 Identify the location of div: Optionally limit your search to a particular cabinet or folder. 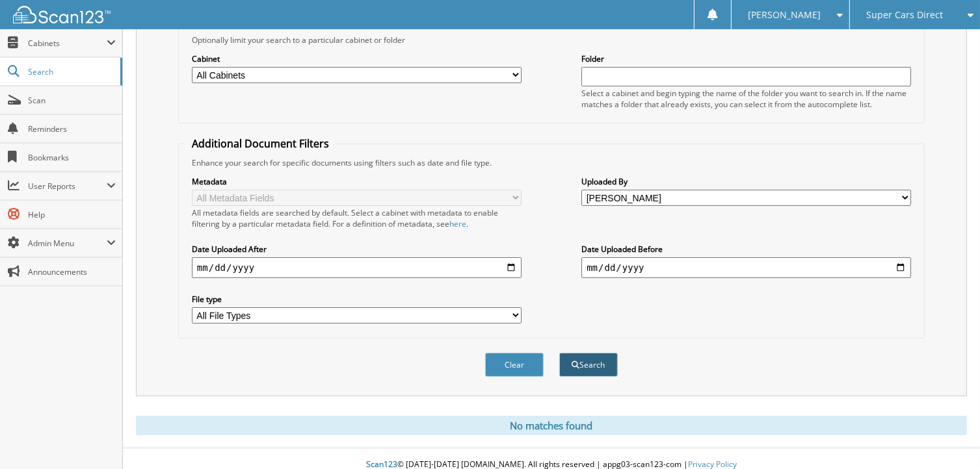
(551, 40).